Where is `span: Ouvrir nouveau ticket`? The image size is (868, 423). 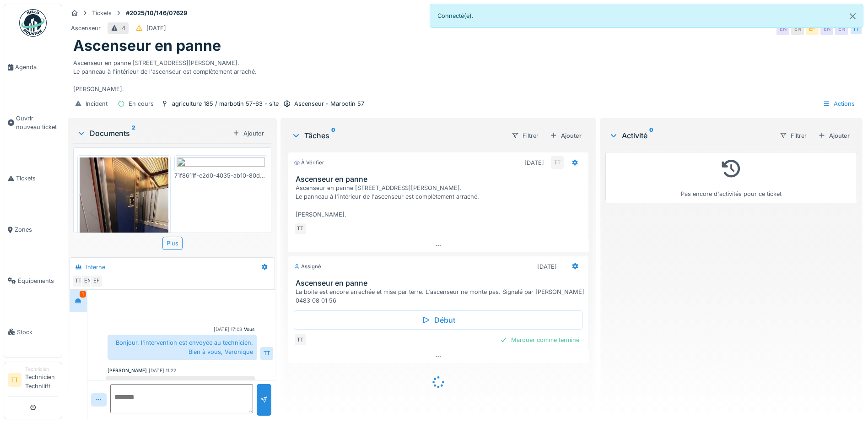
span: Ouvrir nouveau ticket is located at coordinates (37, 123).